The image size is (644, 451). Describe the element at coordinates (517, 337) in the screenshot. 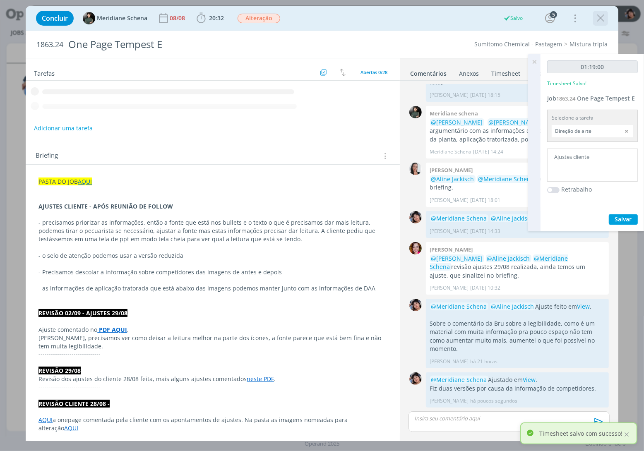

I see `p: Sobre o comentário da Bru sobre a legibilidade, como é um material com muita informação pra pouco...` at that location.